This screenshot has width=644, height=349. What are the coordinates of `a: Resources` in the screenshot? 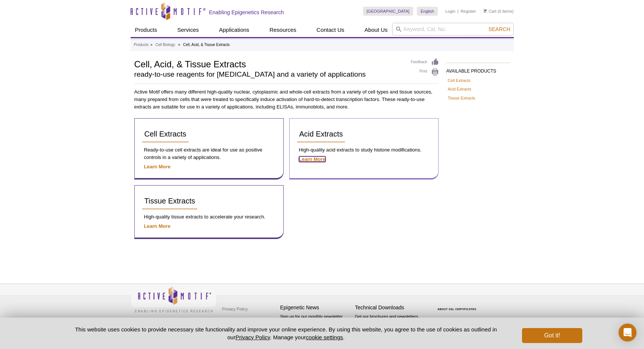 It's located at (283, 30).